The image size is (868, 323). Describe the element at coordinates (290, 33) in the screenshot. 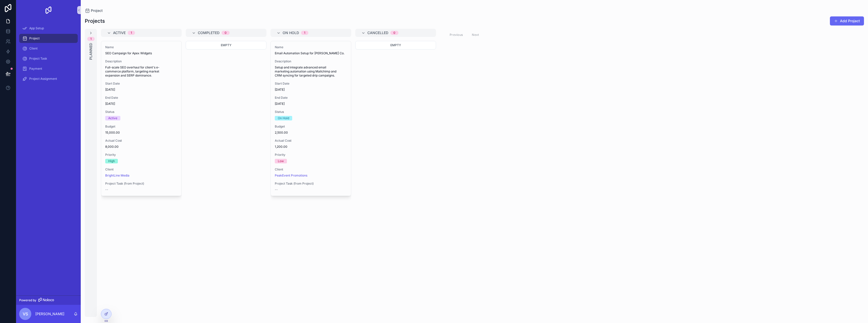

I see `span: On Hold` at that location.